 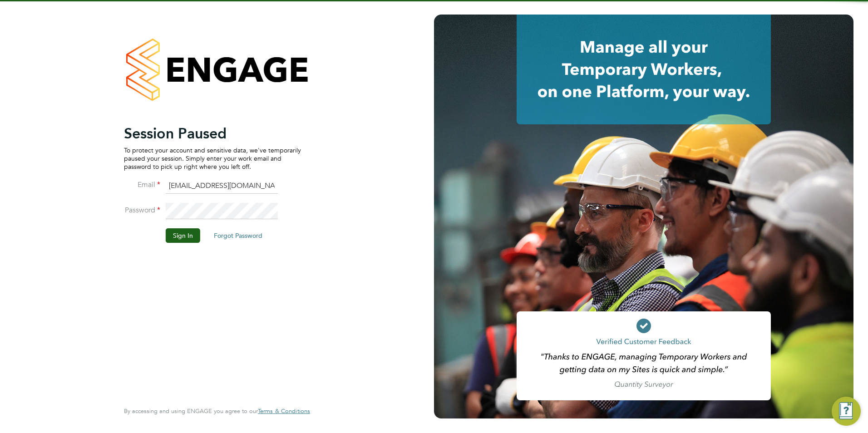 What do you see at coordinates (213, 134) in the screenshot?
I see `h2: Session Paused` at bounding box center [213, 134].